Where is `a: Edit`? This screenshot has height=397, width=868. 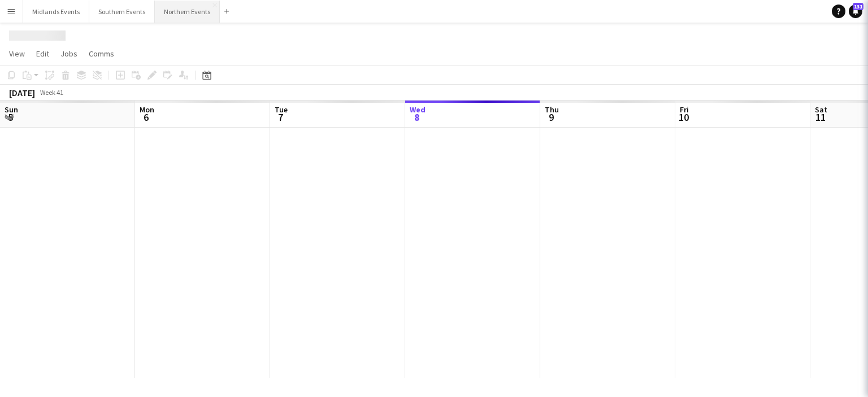
a: Edit is located at coordinates (43, 53).